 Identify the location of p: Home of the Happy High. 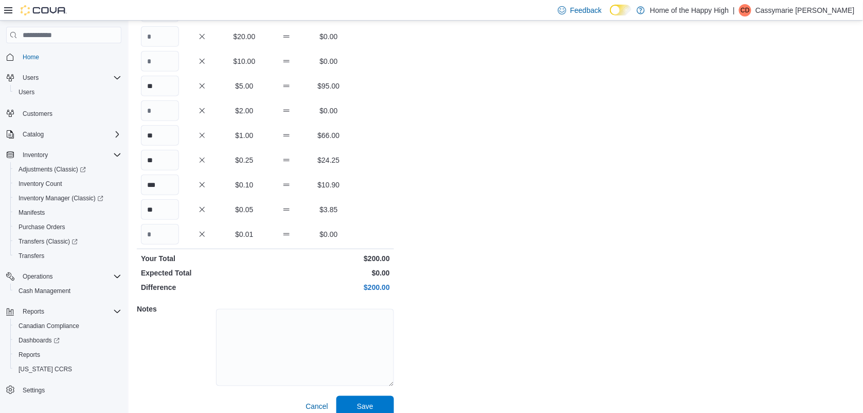
(689, 10).